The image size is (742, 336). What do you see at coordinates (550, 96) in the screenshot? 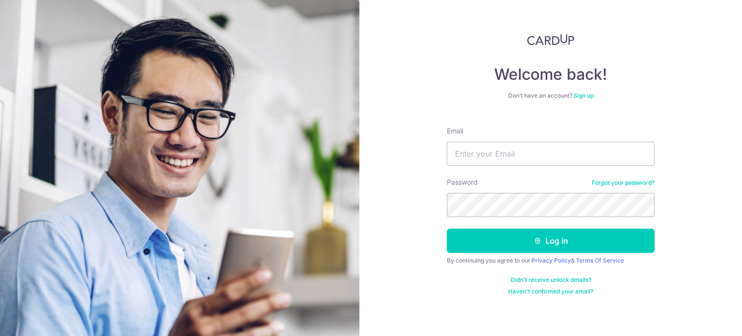
I see `div: Don’t have an account?` at bounding box center [550, 96].